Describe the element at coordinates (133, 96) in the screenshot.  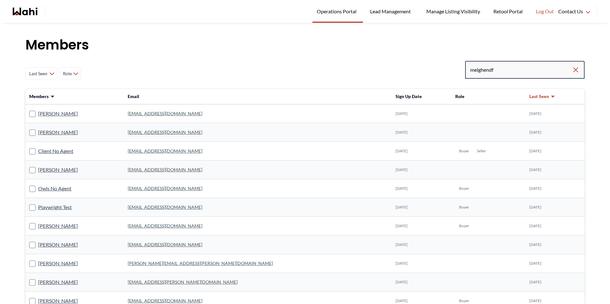
I see `span: Email` at that location.